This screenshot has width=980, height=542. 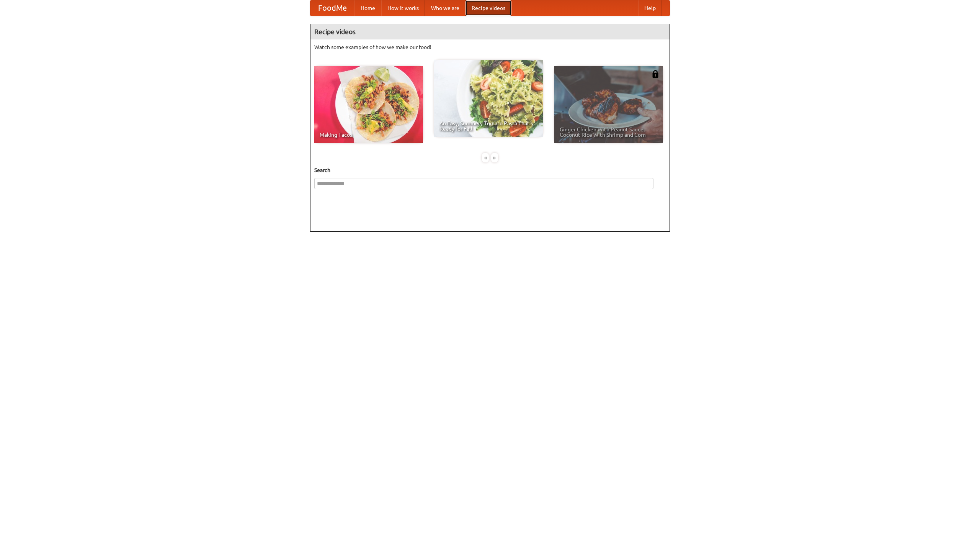 What do you see at coordinates (488, 99) in the screenshot?
I see `a: An Easy, Summery Tomato Pasta That's Ready for Fall` at bounding box center [488, 99].